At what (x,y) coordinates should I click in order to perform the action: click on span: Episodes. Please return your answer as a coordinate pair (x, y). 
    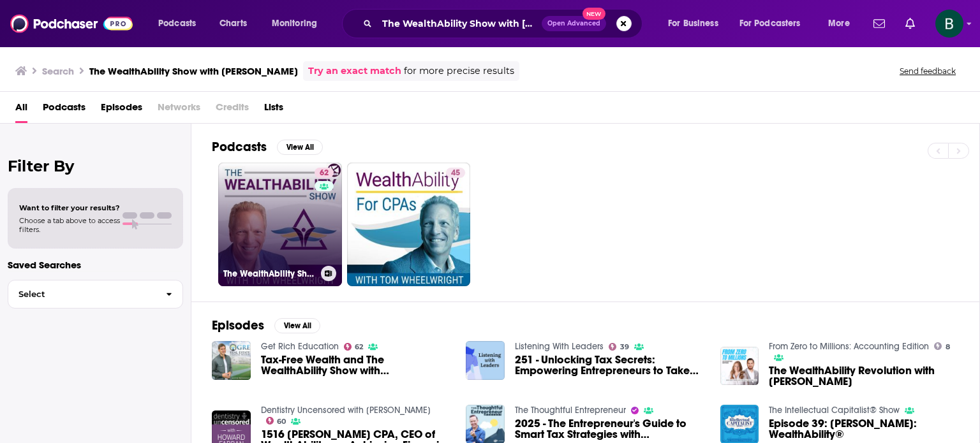
    Looking at the image, I should click on (121, 109).